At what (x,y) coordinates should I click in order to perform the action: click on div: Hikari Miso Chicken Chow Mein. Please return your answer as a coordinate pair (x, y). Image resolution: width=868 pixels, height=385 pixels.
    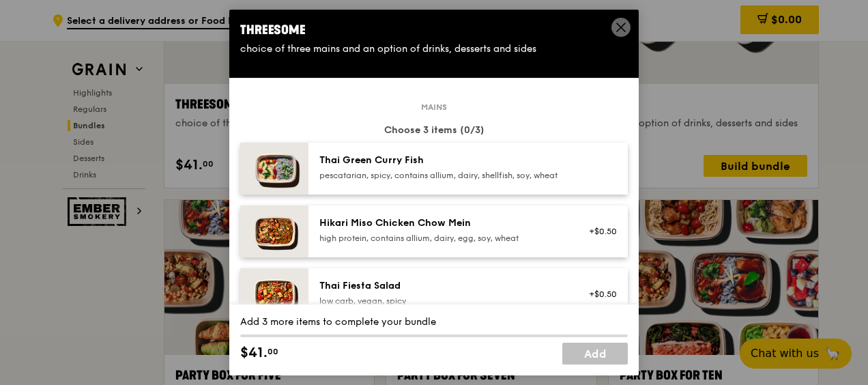
    Looking at the image, I should click on (442, 223).